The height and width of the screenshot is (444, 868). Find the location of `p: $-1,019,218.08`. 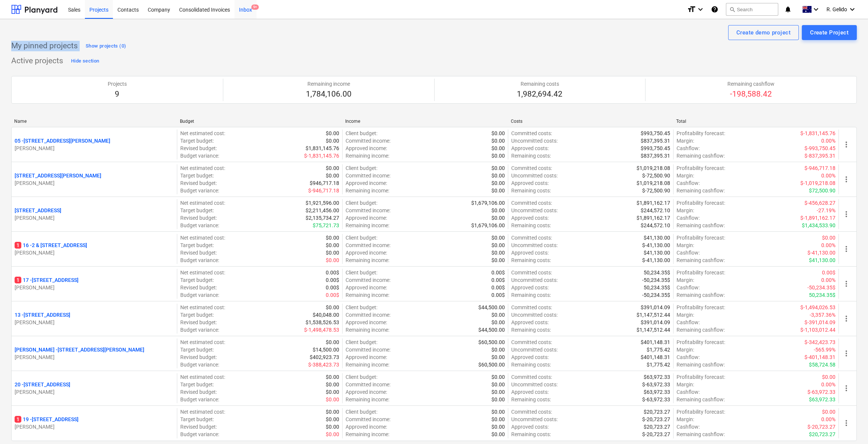

p: $-1,019,218.08 is located at coordinates (818, 183).